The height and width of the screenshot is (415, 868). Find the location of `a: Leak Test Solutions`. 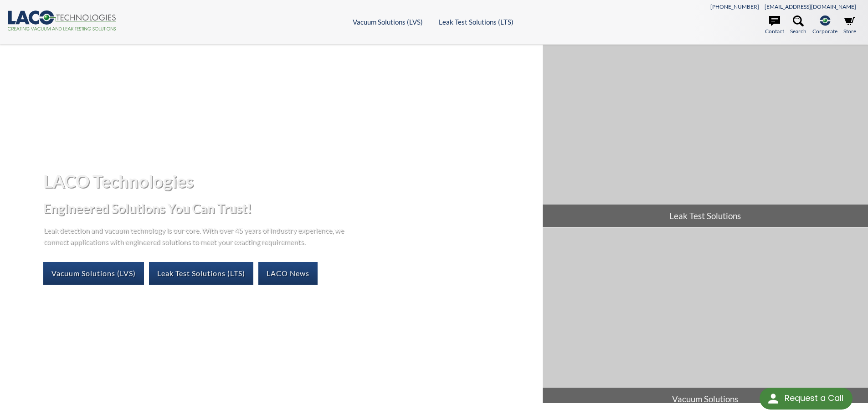

a: Leak Test Solutions is located at coordinates (706, 136).